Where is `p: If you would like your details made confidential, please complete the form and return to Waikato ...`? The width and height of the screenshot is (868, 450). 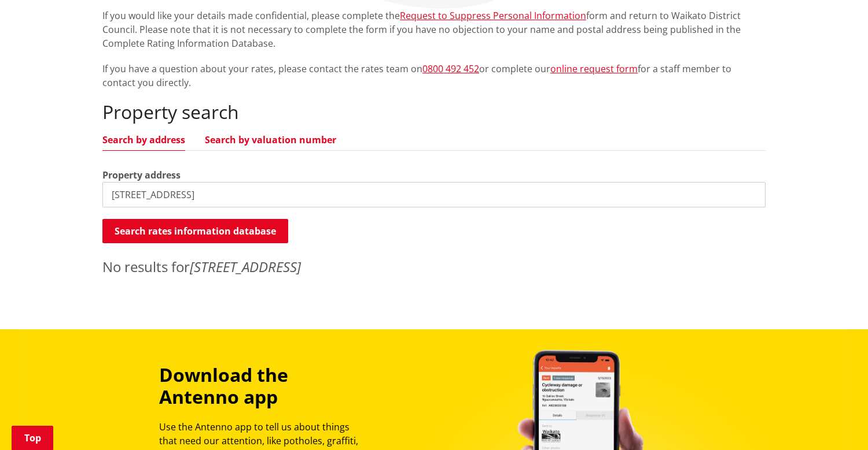 p: If you would like your details made confidential, please complete the form and return to Waikato ... is located at coordinates (434, 30).